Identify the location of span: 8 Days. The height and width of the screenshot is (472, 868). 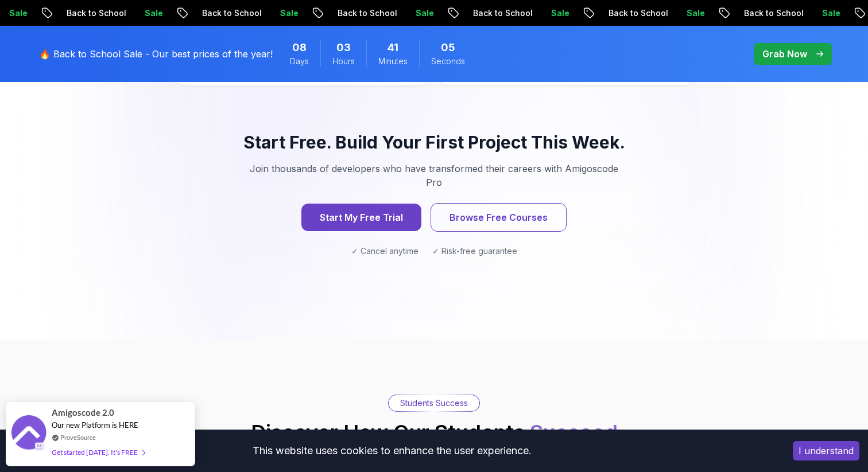
(299, 48).